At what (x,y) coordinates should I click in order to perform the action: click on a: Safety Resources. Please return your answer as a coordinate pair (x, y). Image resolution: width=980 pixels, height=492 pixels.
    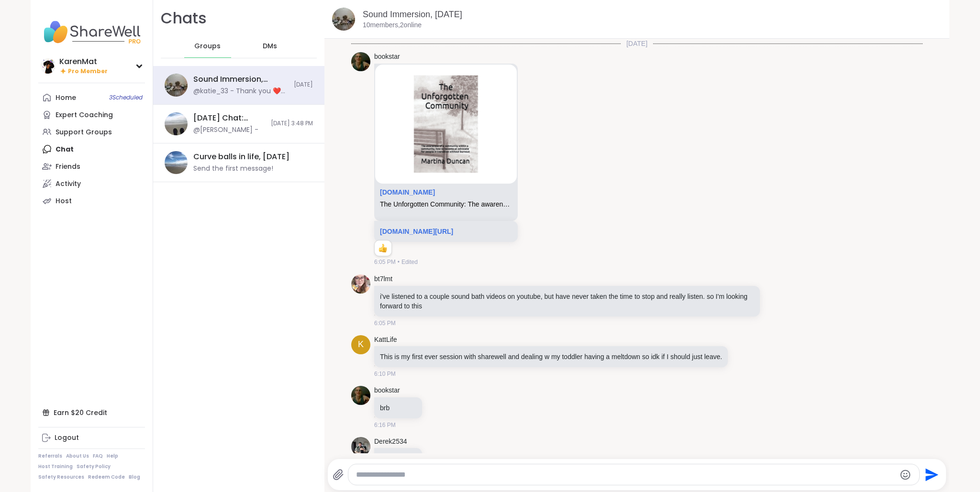
    Looking at the image, I should click on (61, 477).